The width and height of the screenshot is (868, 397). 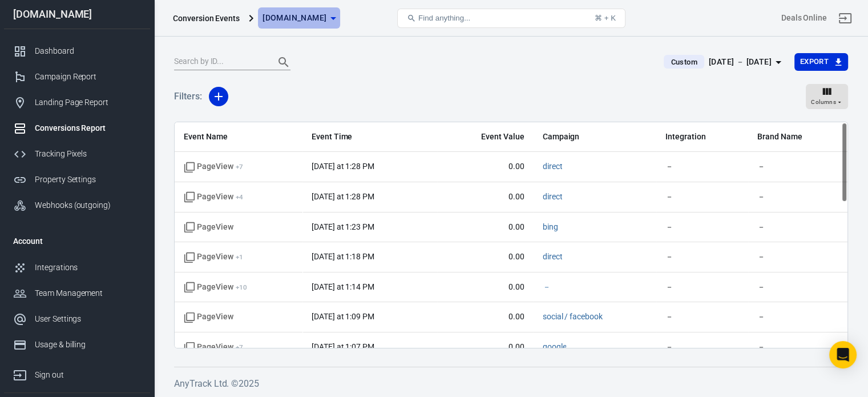 What do you see at coordinates (512, 18) in the screenshot?
I see `button: Find anything...⌘ + K` at bounding box center [512, 18].